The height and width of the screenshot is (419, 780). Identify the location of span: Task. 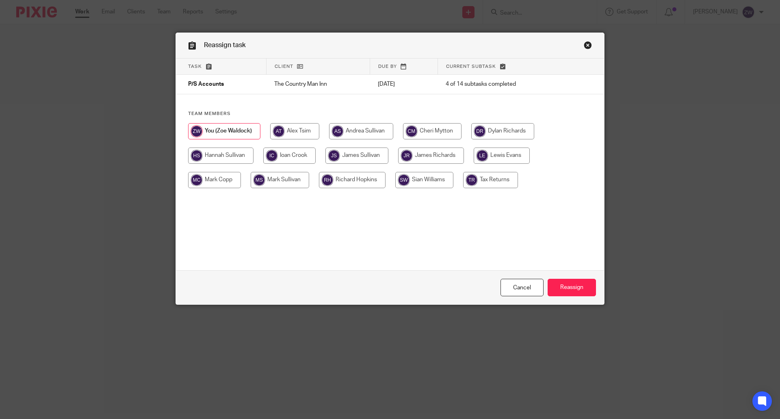
(195, 66).